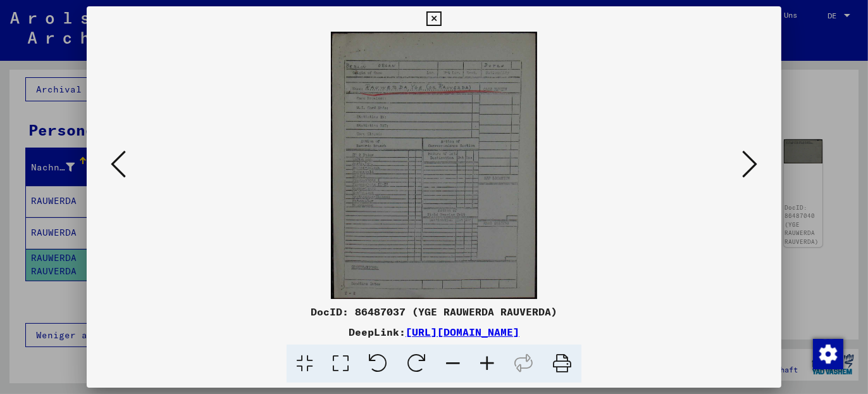 The image size is (868, 394). Describe the element at coordinates (434, 311) in the screenshot. I see `div: DocID: 86487037 (YGE RAUWERDA RAUVERDA)` at that location.